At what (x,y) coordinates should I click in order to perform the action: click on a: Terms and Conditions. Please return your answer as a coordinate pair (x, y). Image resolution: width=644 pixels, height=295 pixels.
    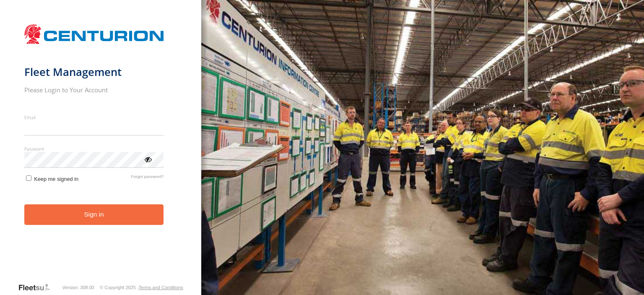
    Looking at the image, I should click on (161, 287).